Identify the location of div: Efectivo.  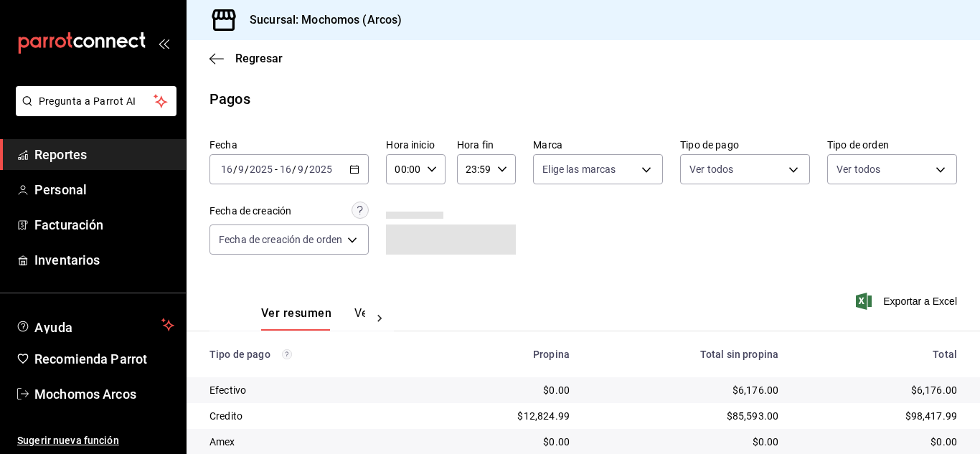
(312, 391).